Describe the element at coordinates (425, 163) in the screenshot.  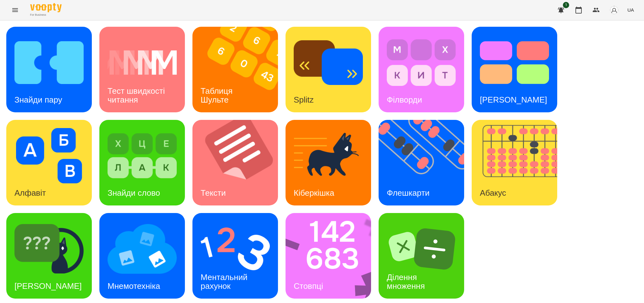
I see `img: Флешкарти` at that location.